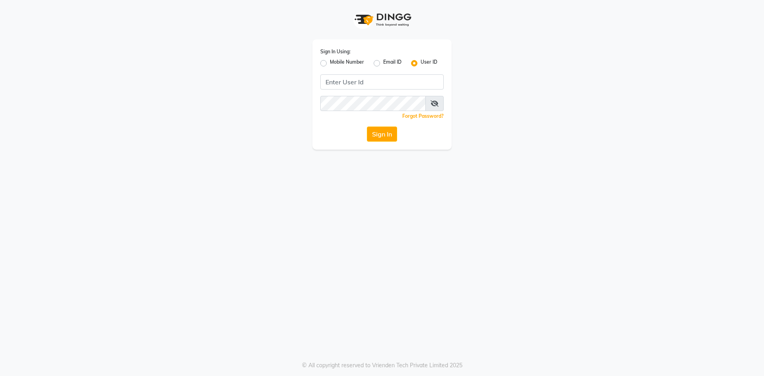 Image resolution: width=764 pixels, height=376 pixels. Describe the element at coordinates (347, 63) in the screenshot. I see `label: Mobile Number` at that location.